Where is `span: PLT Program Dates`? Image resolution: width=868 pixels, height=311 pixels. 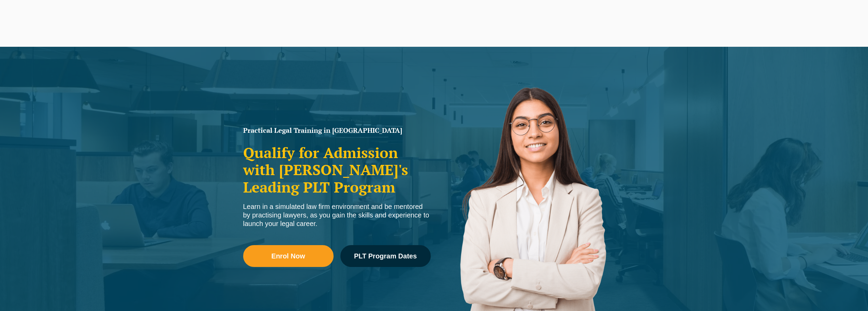
span: PLT Program Dates is located at coordinates (385, 256).